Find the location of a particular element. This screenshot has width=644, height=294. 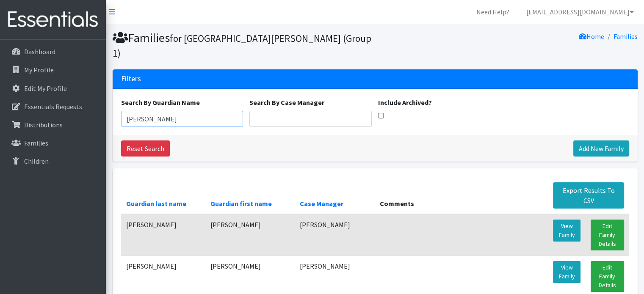

h1: Families is located at coordinates (242, 45).